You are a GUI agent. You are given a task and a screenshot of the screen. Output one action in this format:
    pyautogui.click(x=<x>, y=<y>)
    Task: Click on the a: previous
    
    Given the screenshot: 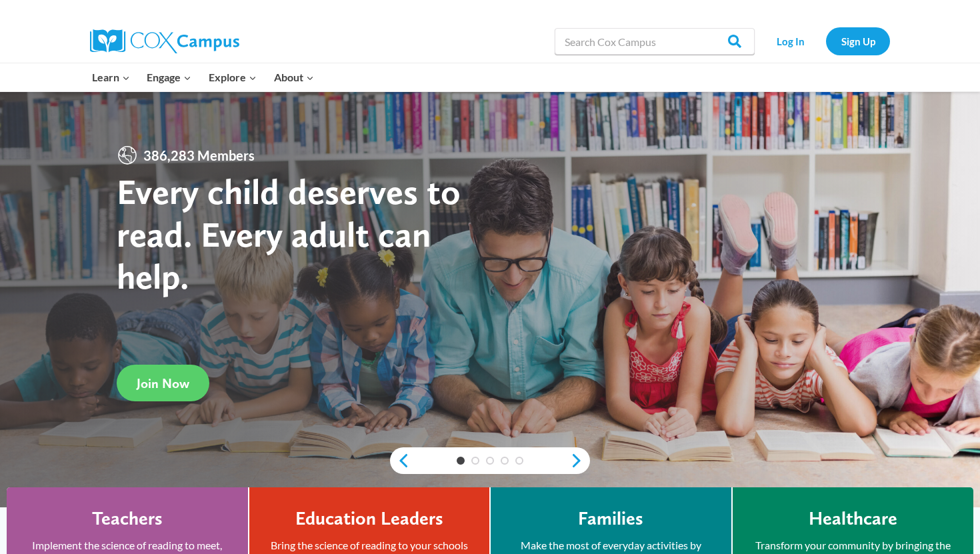 What is the action you would take?
    pyautogui.click(x=400, y=461)
    